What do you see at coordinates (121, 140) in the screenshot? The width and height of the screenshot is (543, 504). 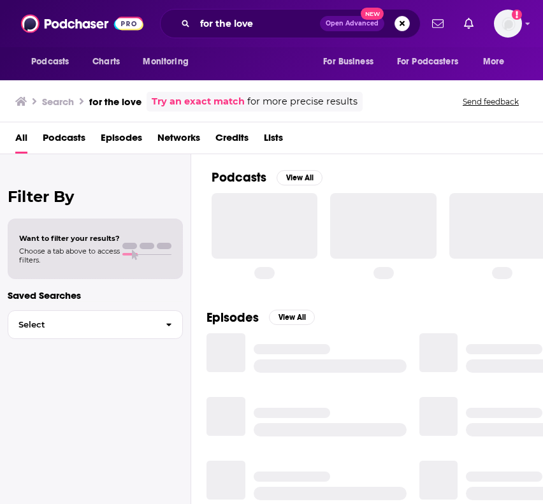 I see `a: Episodes` at bounding box center [121, 140].